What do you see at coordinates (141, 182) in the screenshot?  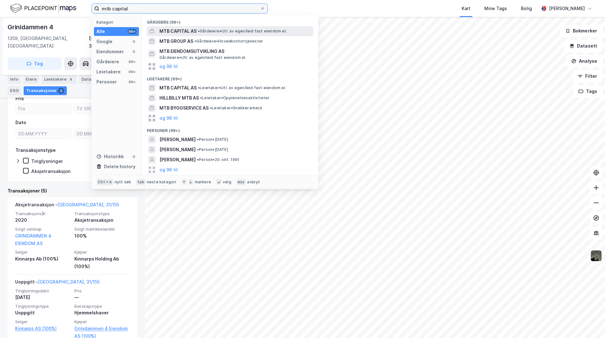 I see `div: tab` at bounding box center [141, 182].